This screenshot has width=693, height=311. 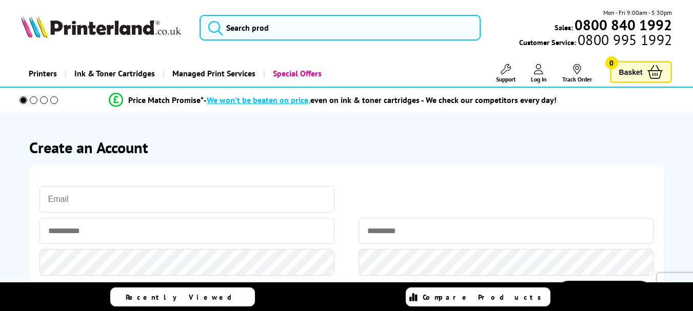 What do you see at coordinates (478, 297) in the screenshot?
I see `a: Compare Products` at bounding box center [478, 297].